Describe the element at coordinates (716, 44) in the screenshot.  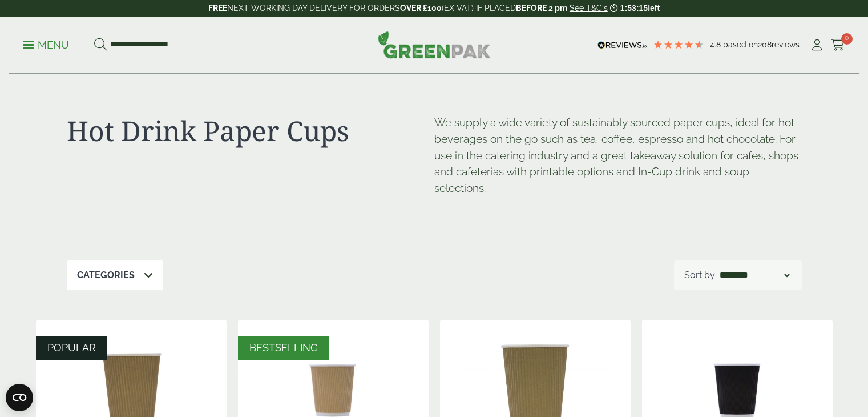
I see `span: 4.8` at that location.